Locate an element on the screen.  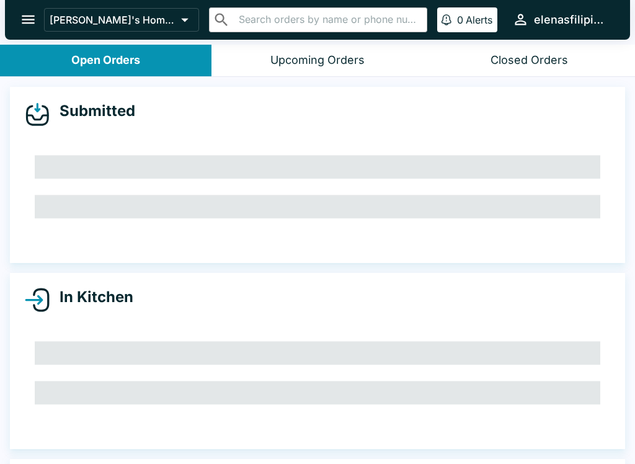
h4: Submitted is located at coordinates (92, 111).